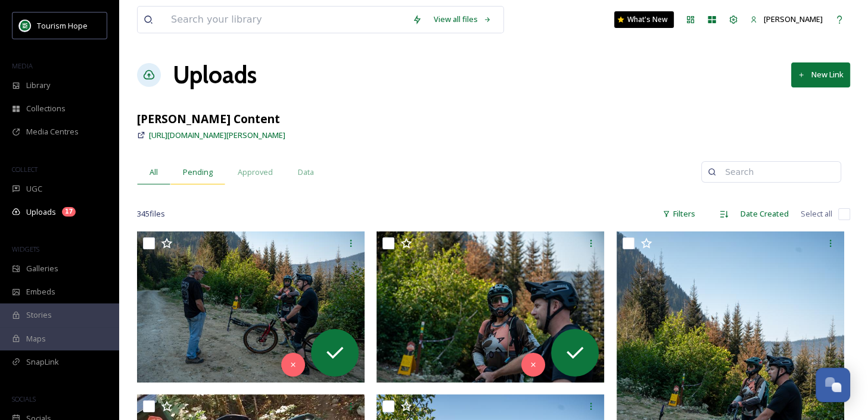 This screenshot has height=420, width=868. What do you see at coordinates (833, 385) in the screenshot?
I see `button: Open Chat` at bounding box center [833, 385].